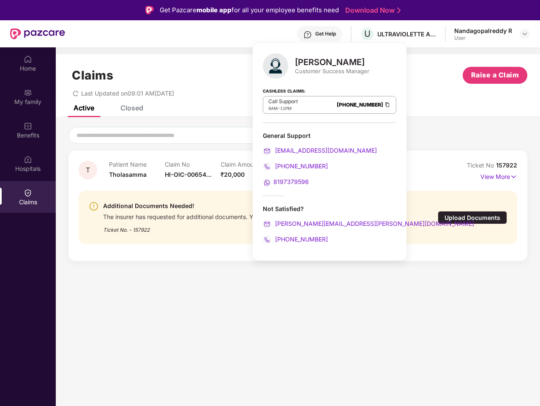  I want to click on div: User, so click(483, 38).